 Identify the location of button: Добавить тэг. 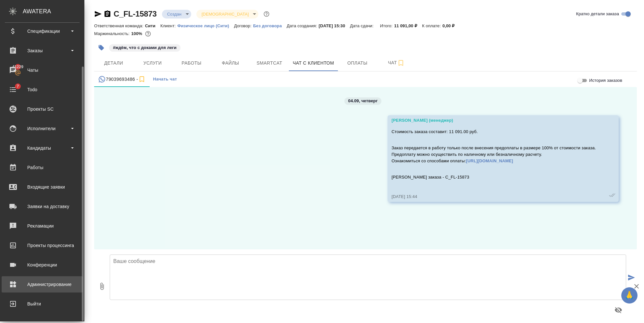
(101, 48).